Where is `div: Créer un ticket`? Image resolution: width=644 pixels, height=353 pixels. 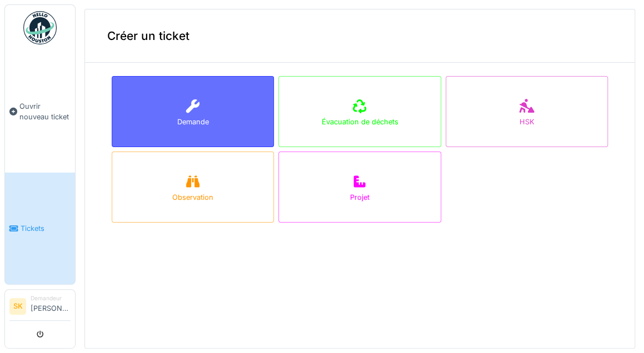 div: Créer un ticket is located at coordinates (360, 36).